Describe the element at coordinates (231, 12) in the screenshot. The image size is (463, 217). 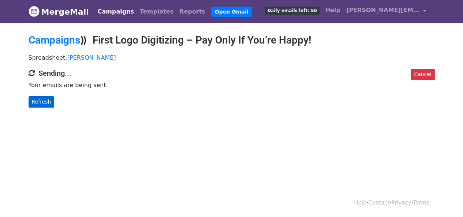
I see `a: Open Gmail` at that location.